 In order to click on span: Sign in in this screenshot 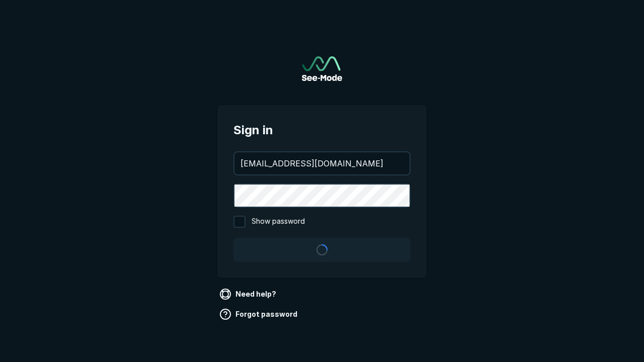, I will do `click(322, 130)`.